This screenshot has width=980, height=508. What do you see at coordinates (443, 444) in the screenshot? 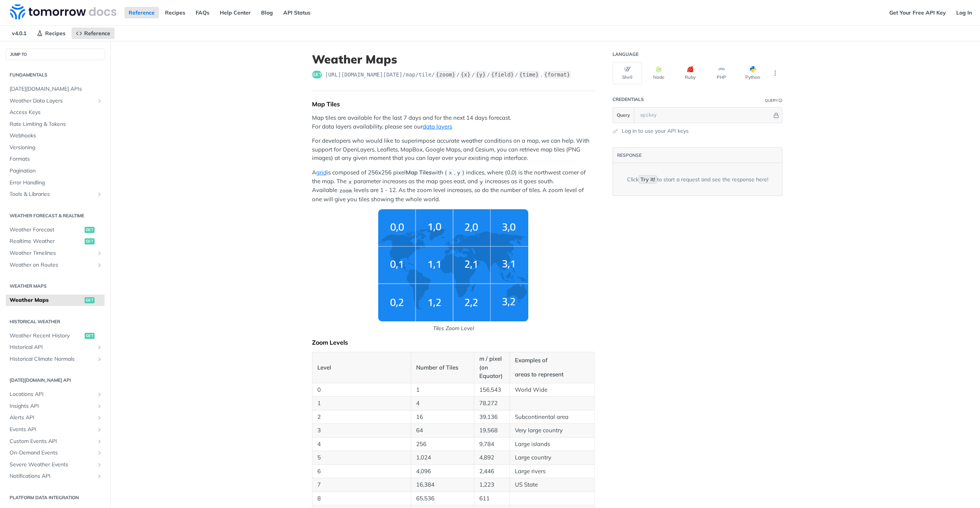
I see `p: 256` at bounding box center [443, 444].